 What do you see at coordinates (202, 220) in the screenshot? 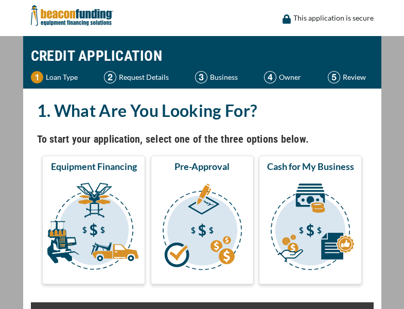
I see `button: Pre-Approval` at bounding box center [202, 220].